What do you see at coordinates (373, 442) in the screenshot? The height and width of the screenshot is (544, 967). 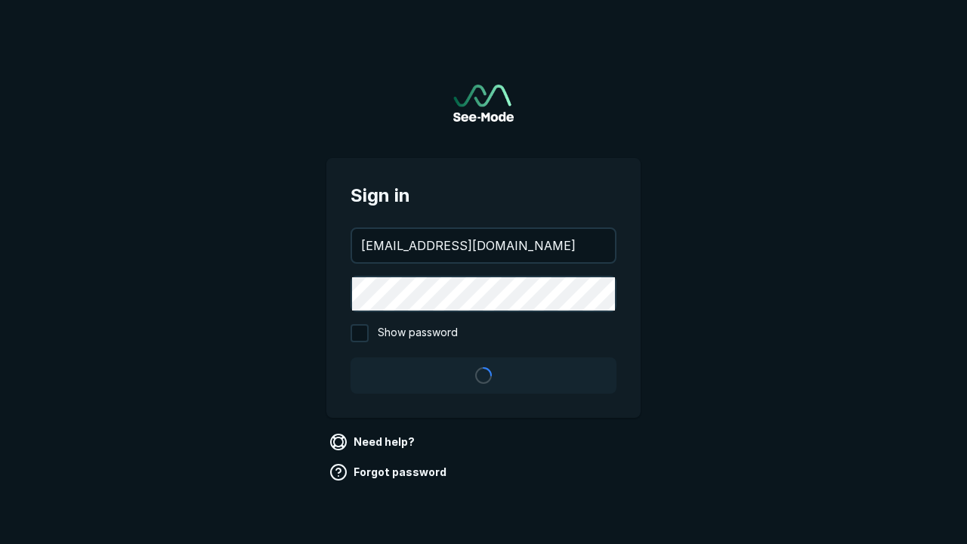 I see `a: Need help?` at bounding box center [373, 442].